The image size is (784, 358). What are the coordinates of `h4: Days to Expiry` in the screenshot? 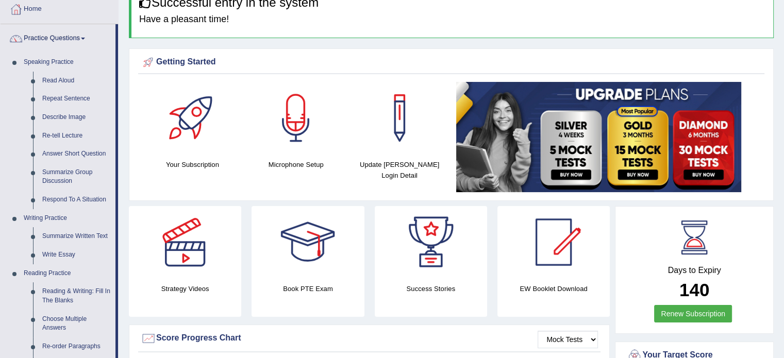 It's located at (695, 271).